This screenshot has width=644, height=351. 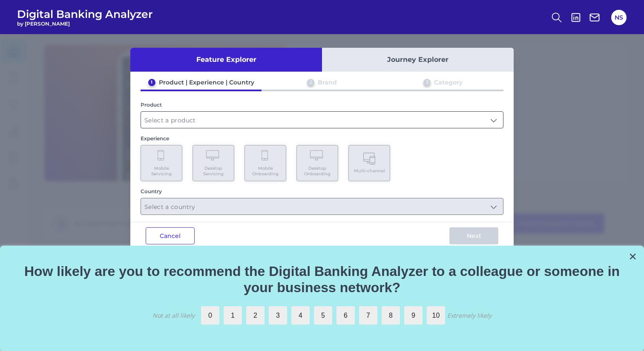 I want to click on button: Multi-channel, so click(x=369, y=163).